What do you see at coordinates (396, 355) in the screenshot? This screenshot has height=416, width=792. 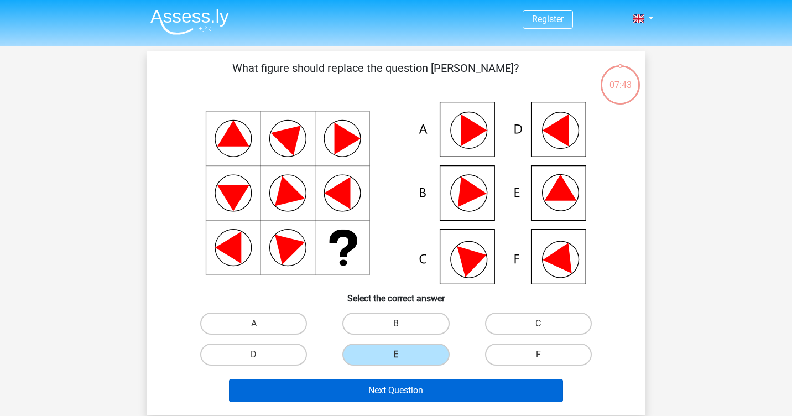 I see `label: E` at bounding box center [396, 355].